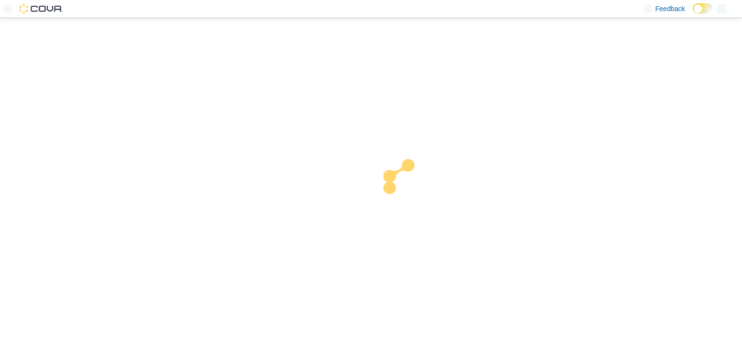 This screenshot has width=742, height=353. Describe the element at coordinates (703, 8) in the screenshot. I see `input: Dark Mode` at that location.